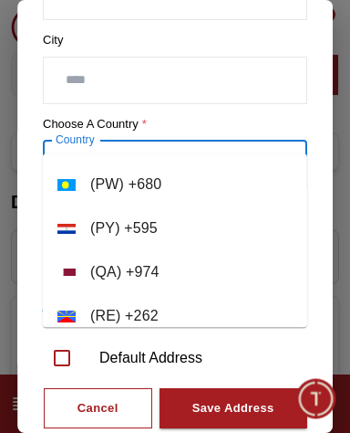  What do you see at coordinates (234, 408) in the screenshot?
I see `div: Save Address` at bounding box center [234, 408].